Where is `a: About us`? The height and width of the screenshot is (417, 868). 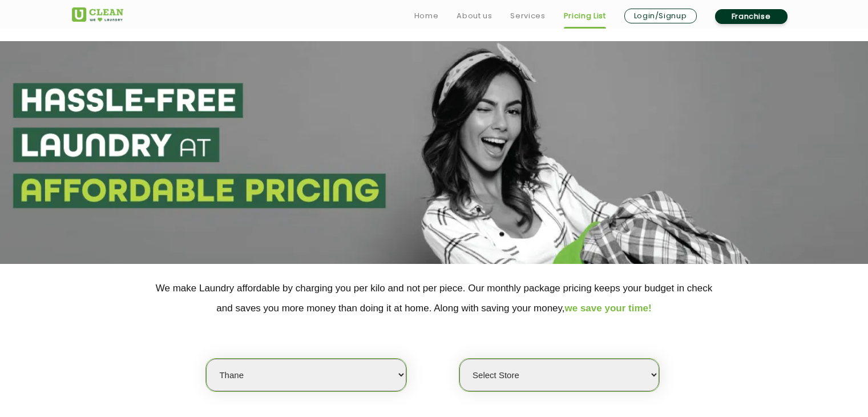 a: About us is located at coordinates (475, 16).